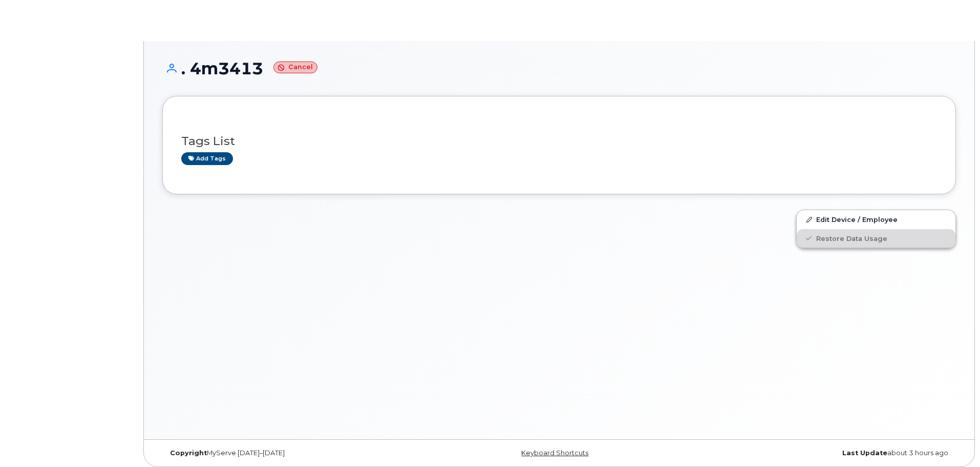 The image size is (980, 467). Describe the element at coordinates (560, 68) in the screenshot. I see `h1: . 4m3413` at that location.